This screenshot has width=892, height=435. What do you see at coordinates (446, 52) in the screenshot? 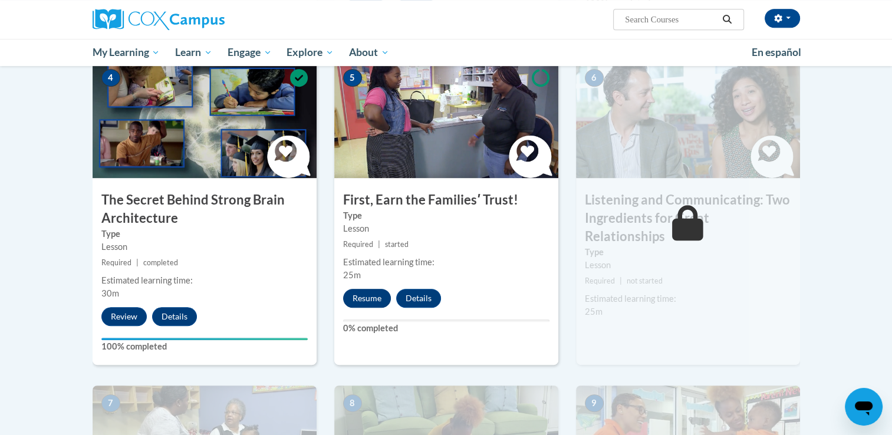
I see `div: Main menu` at bounding box center [446, 52].